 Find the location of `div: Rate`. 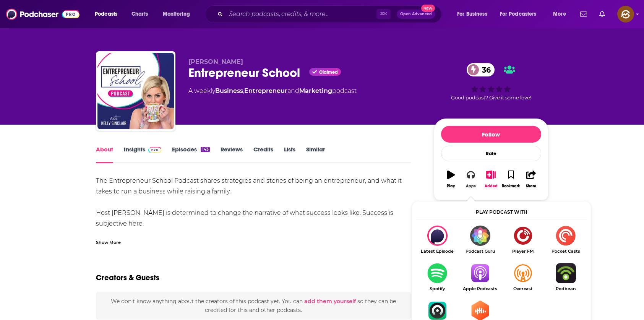

div: Rate is located at coordinates (491, 153).